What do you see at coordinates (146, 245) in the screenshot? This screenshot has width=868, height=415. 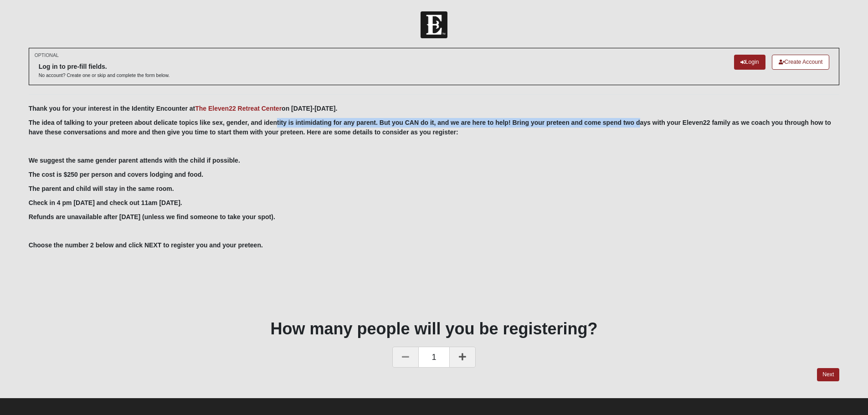 I see `b: Choose the number 2 below and click NEXT to register you and your preteen.` at bounding box center [146, 245].